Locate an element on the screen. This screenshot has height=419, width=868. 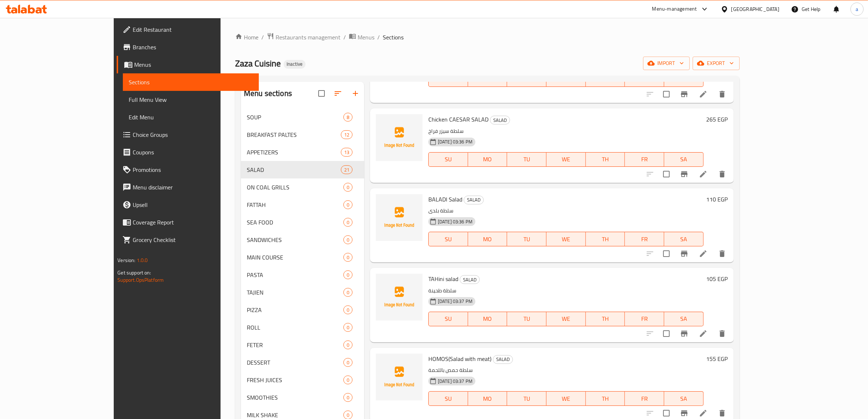
span: SANDWICHES is located at coordinates (295, 240).